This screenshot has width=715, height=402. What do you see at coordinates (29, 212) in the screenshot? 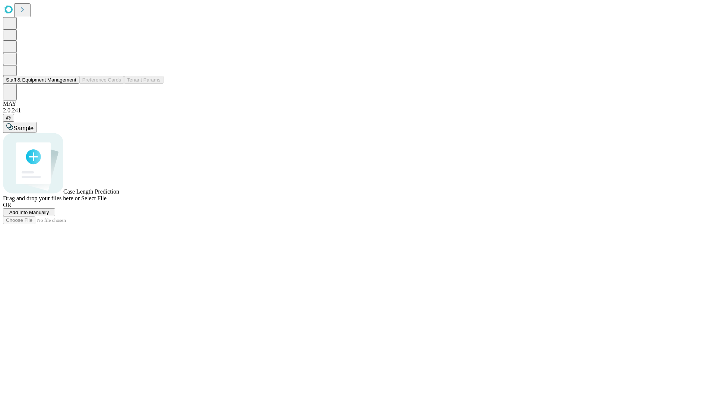
I see `button: Add Info Manually` at bounding box center [29, 212].